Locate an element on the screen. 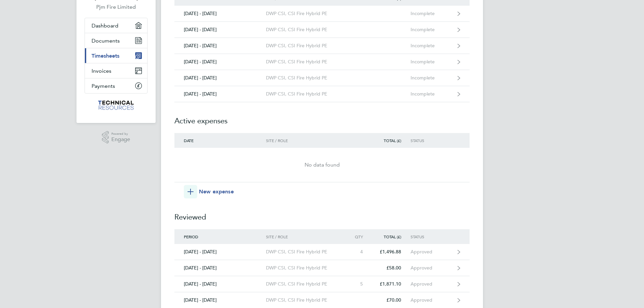  span: Dashboard is located at coordinates (105, 26).